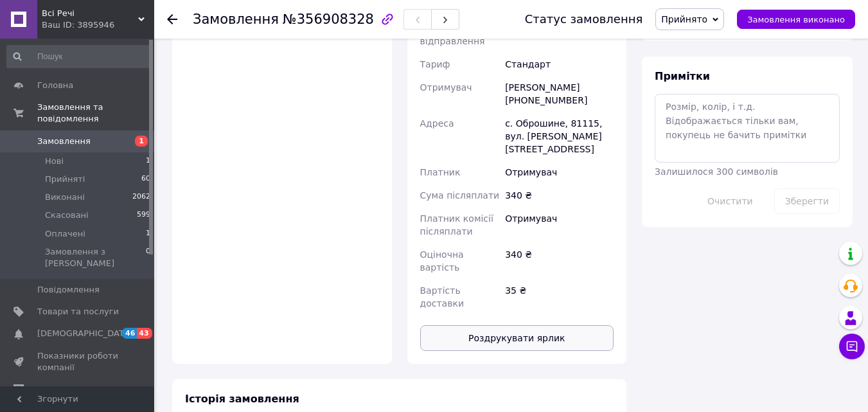 The height and width of the screenshot is (412, 868). I want to click on span: Повідомлення, so click(68, 290).